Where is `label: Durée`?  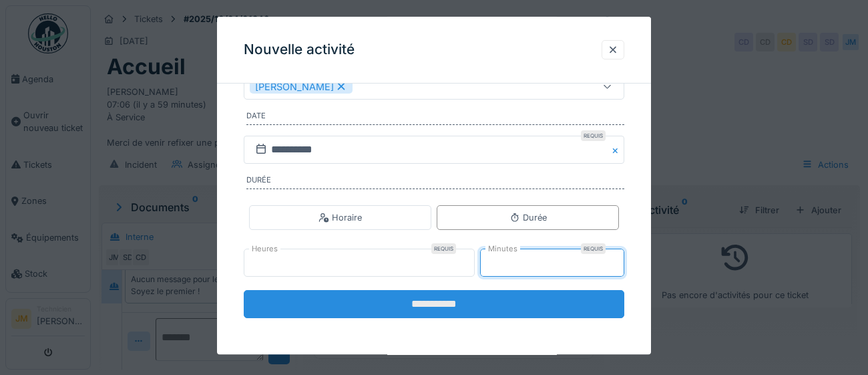
label: Durée is located at coordinates (436, 182).